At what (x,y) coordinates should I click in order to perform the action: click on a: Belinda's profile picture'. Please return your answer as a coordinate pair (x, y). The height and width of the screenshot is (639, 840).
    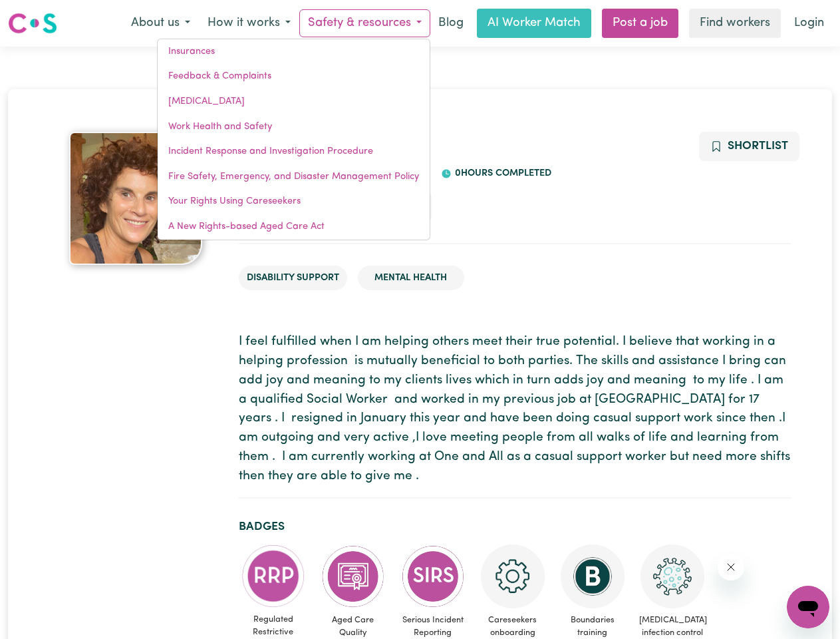
    Looking at the image, I should click on (135, 199).